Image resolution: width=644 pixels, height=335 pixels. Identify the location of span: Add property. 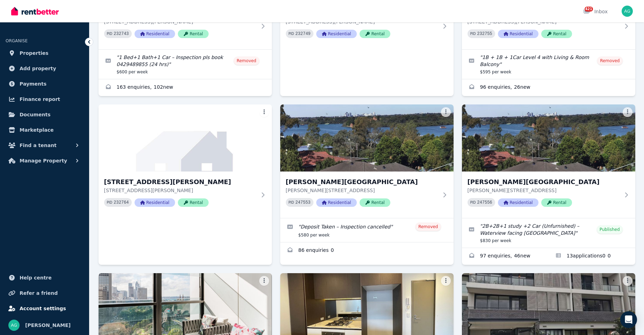
(38, 68).